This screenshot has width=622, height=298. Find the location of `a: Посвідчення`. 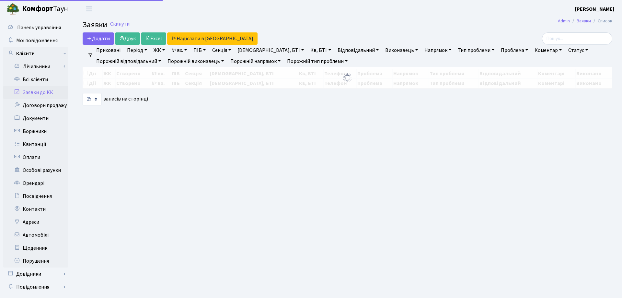

a: Посвідчення is located at coordinates (36, 196).